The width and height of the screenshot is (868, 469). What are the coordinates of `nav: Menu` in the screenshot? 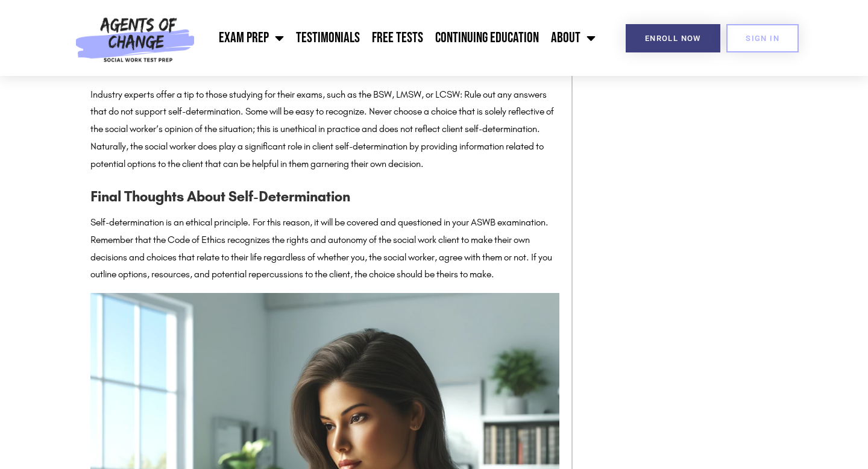 It's located at (402, 38).